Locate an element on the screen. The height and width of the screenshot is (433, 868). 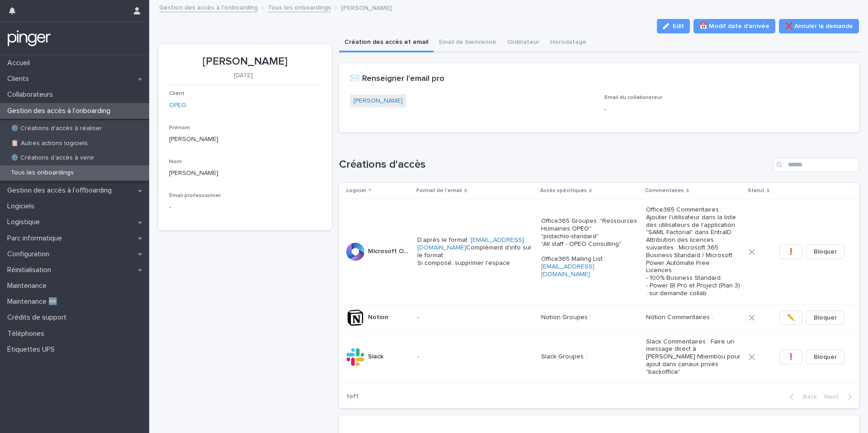
p: Crédits de support is located at coordinates (39, 317).